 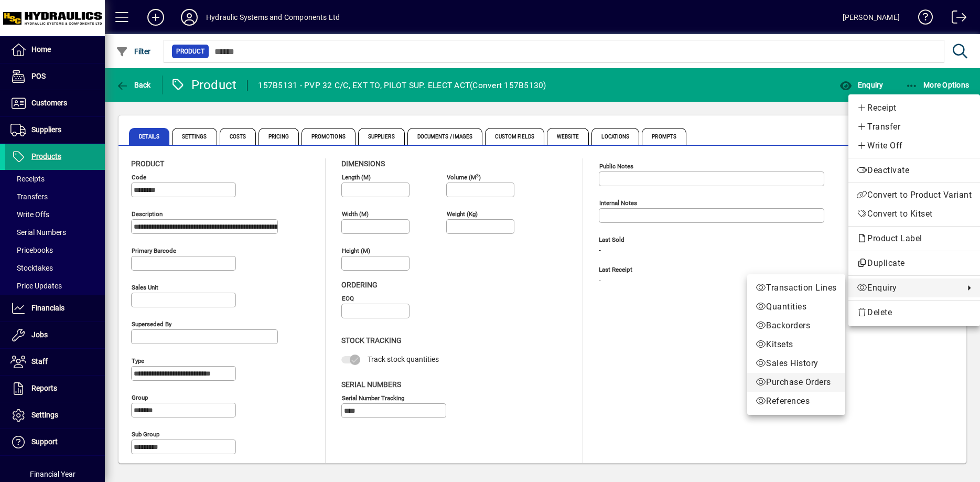 I want to click on span: Delete, so click(x=914, y=312).